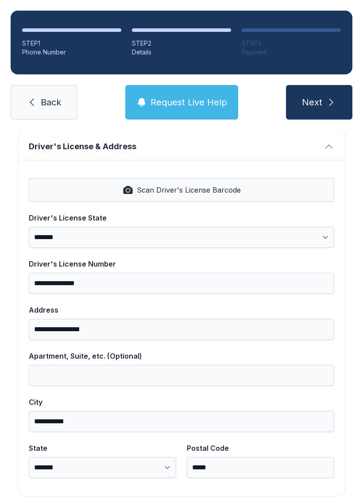 The image size is (363, 503). I want to click on span: Request Live Help, so click(189, 102).